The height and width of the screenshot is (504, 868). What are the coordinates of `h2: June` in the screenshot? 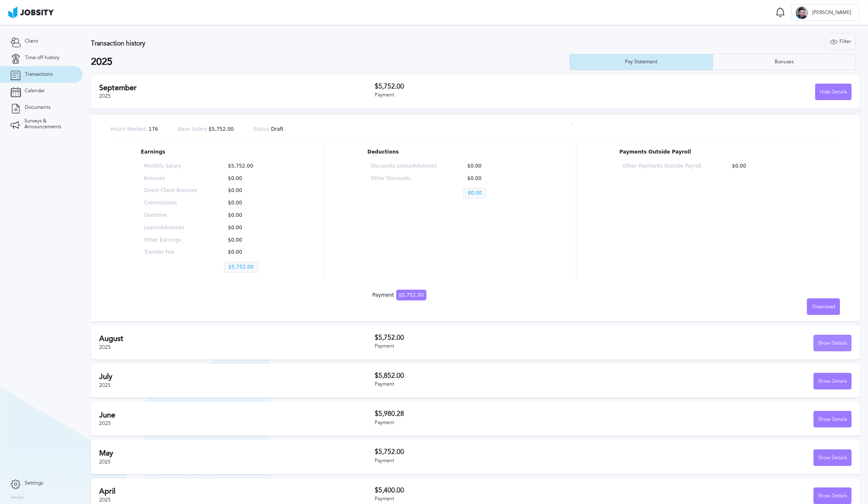 It's located at (237, 415).